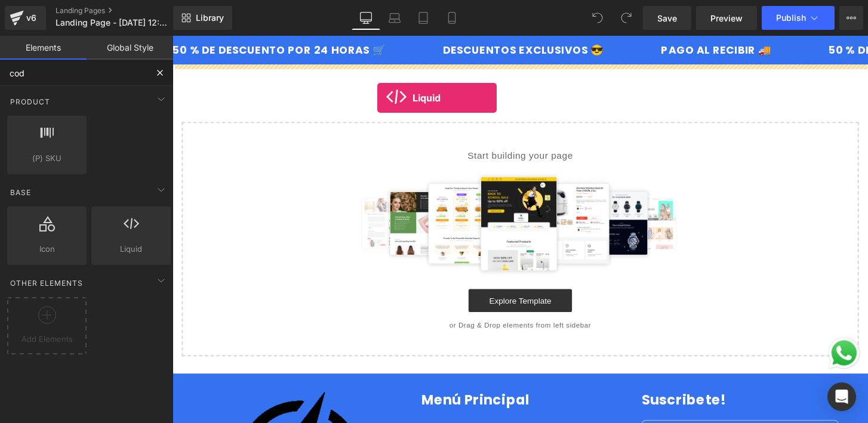 This screenshot has height=423, width=868. What do you see at coordinates (361, 125) in the screenshot?
I see `p: Start building your page` at bounding box center [361, 125].